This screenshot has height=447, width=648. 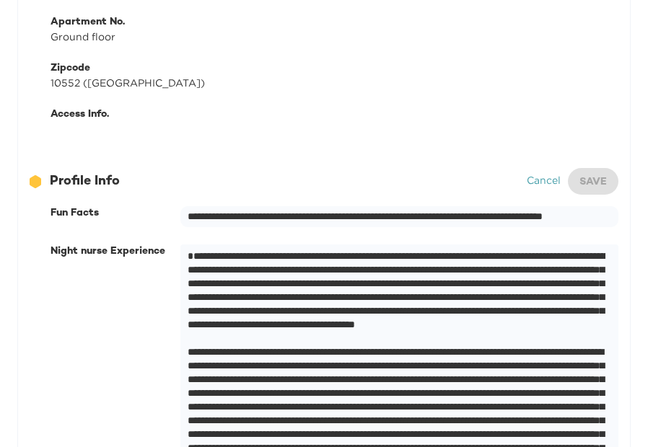 What do you see at coordinates (543, 180) in the screenshot?
I see `a: Cancel` at bounding box center [543, 180].